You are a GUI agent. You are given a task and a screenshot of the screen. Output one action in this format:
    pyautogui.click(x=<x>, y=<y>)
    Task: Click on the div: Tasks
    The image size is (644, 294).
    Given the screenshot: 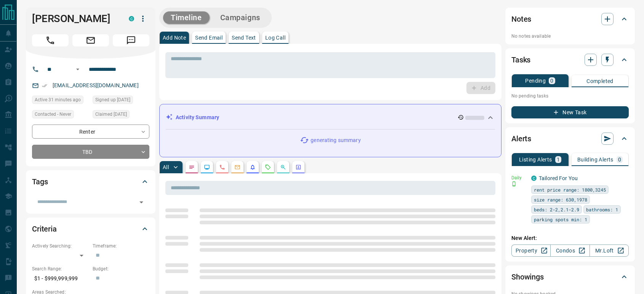 What is the action you would take?
    pyautogui.click(x=570, y=60)
    